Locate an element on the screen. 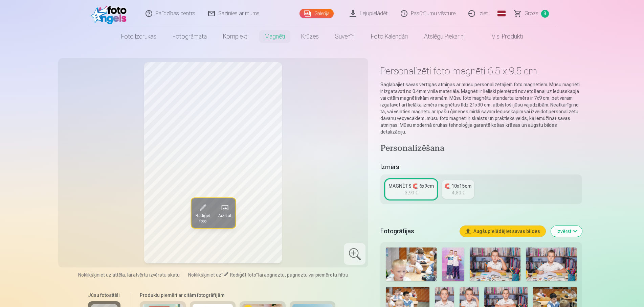 The image size is (644, 307). h1: Personalizēti foto magnēti 6.5 x 9.5 cm is located at coordinates (481, 71).